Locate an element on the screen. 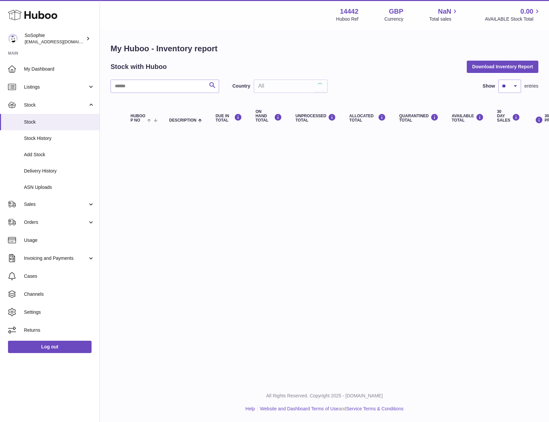 This screenshot has width=549, height=422. span: Huboo P no is located at coordinates (138, 118).